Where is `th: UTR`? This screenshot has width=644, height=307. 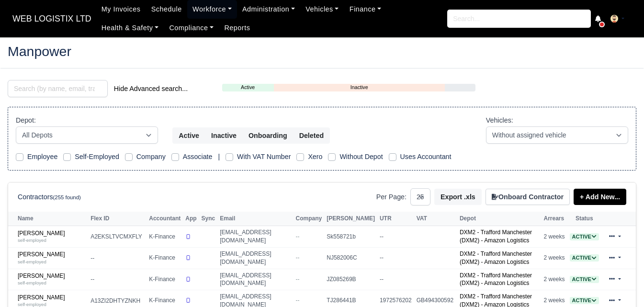
th: UTR is located at coordinates (396, 219).